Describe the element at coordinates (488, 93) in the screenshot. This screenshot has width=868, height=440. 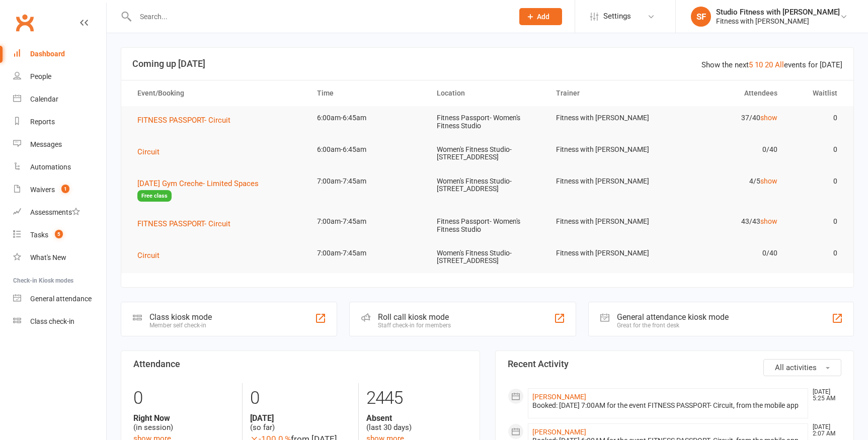
I see `th: Location` at that location.